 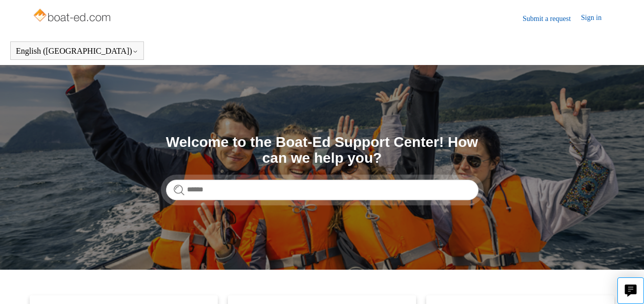 I want to click on div: Live chat, so click(x=631, y=291).